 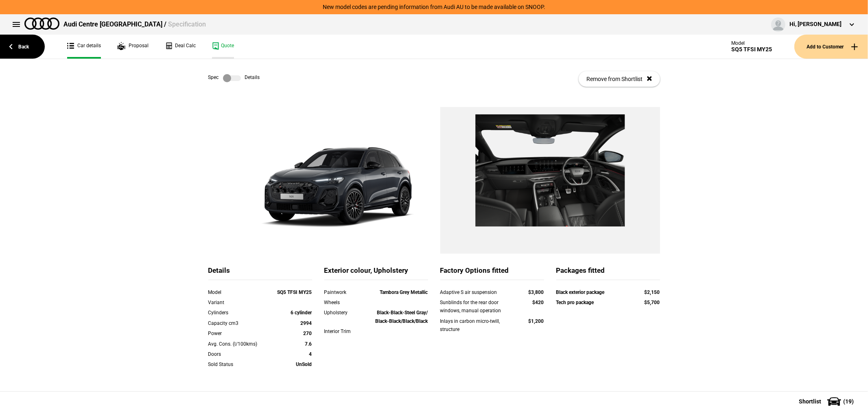 I want to click on div: Sunblinds for the rear door windows, manual operation, so click(x=476, y=307).